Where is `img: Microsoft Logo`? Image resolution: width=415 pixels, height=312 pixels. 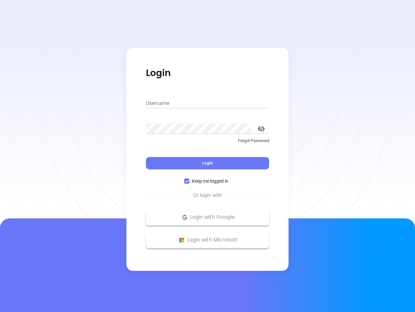
img: Microsoft Logo is located at coordinates (182, 239).